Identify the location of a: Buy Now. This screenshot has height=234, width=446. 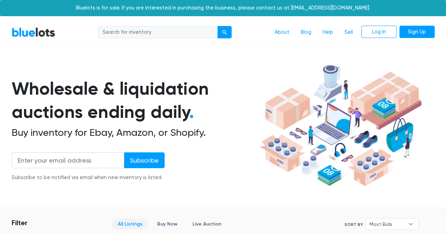
(167, 224).